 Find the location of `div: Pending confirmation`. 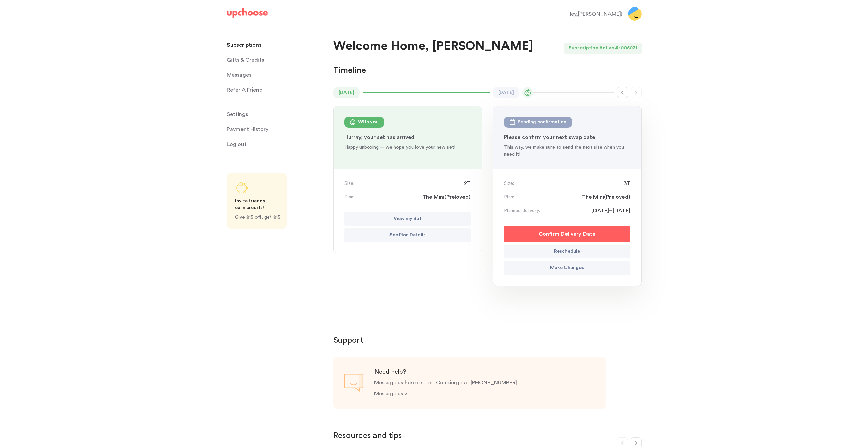

div: Pending confirmation is located at coordinates (541, 122).